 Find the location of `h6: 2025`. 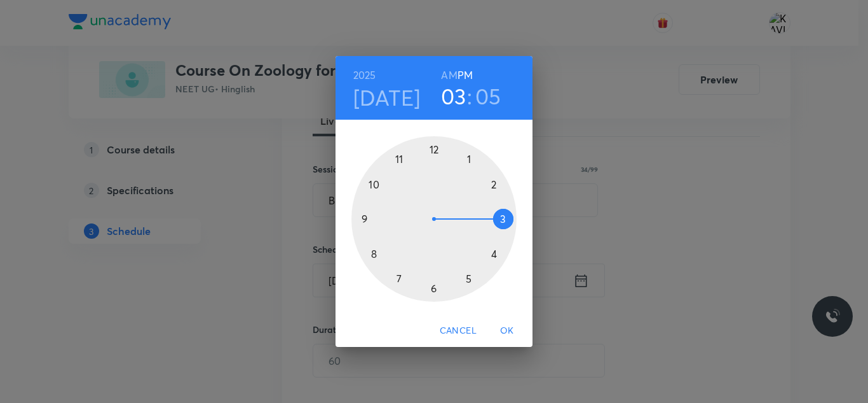

h6: 2025 is located at coordinates (365, 75).